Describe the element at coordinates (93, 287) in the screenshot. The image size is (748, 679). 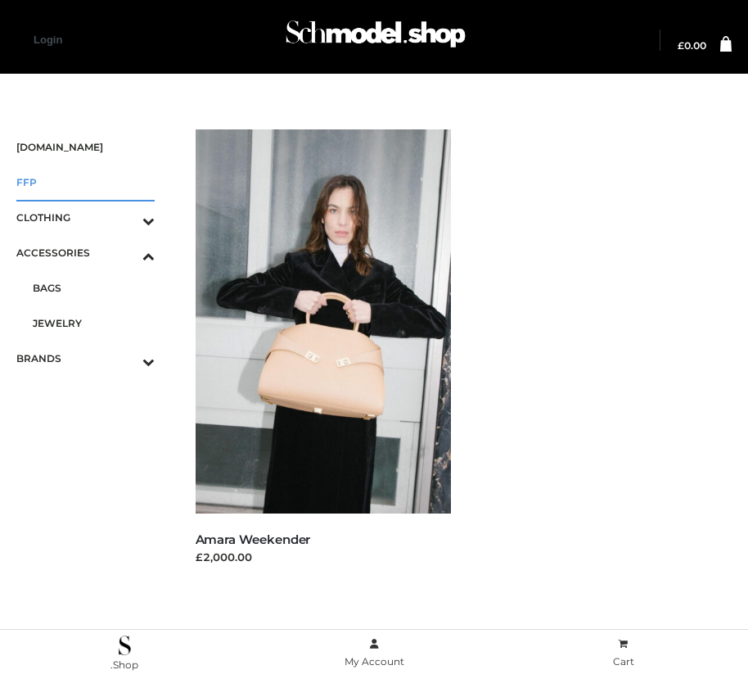
I see `span: BAGS` at that location.